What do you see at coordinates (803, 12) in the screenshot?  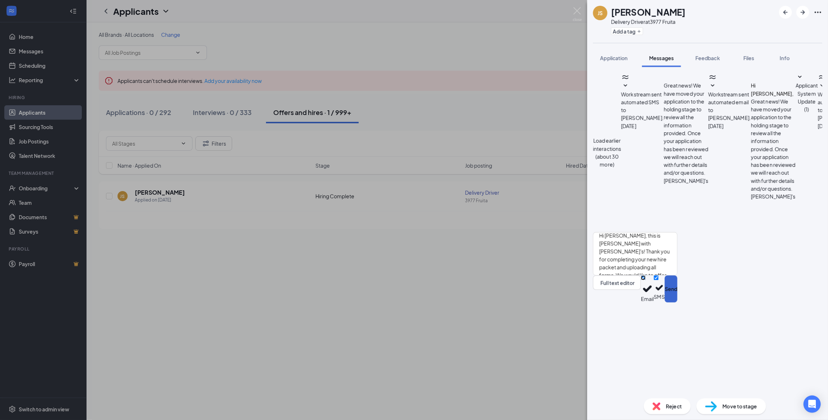 I see `svg: ArrowRight` at bounding box center [803, 12].